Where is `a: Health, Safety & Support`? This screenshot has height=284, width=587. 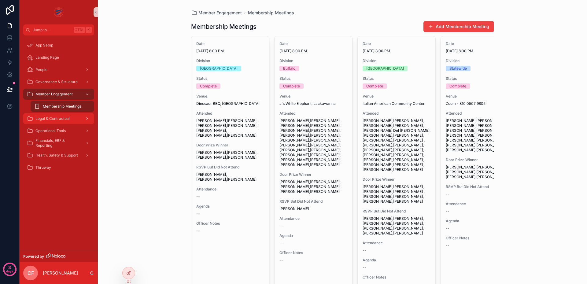
a: Health, Safety & Support is located at coordinates (59, 155).